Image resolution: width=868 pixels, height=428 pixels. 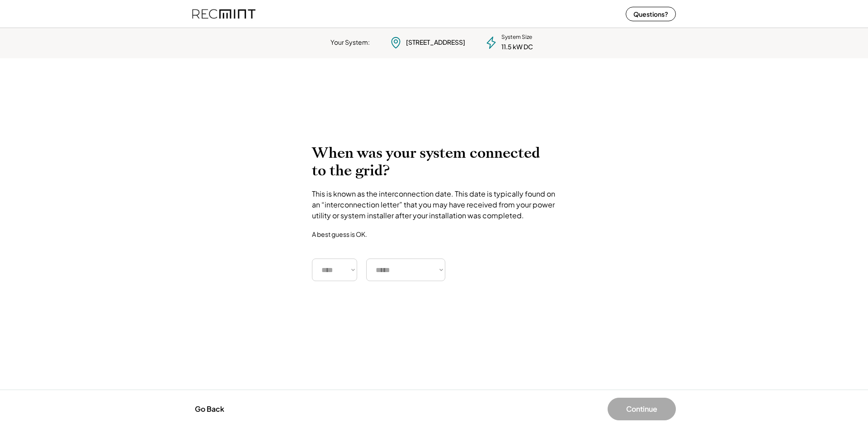 I want to click on button: Continue, so click(x=642, y=409).